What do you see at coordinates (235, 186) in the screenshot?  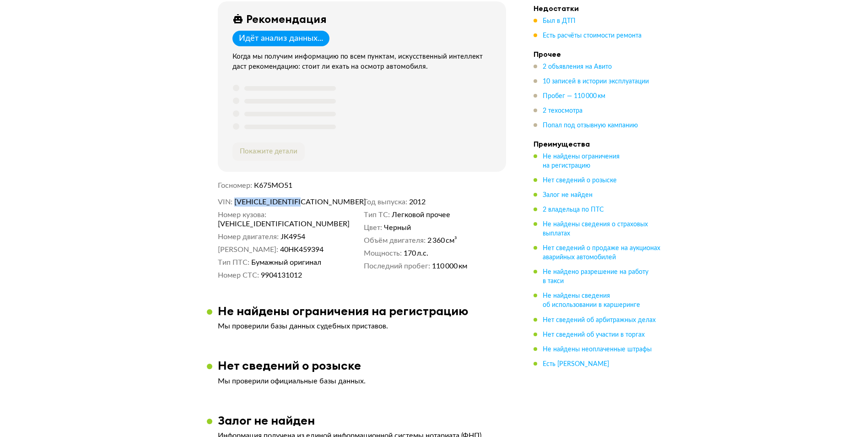 I see `dt: Госномер` at bounding box center [235, 186].